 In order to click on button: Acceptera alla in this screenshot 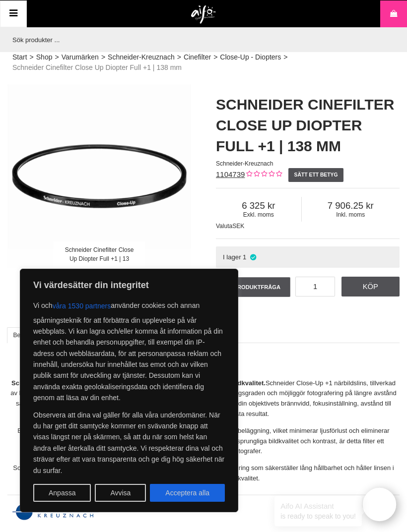, I will do `click(187, 493)`.